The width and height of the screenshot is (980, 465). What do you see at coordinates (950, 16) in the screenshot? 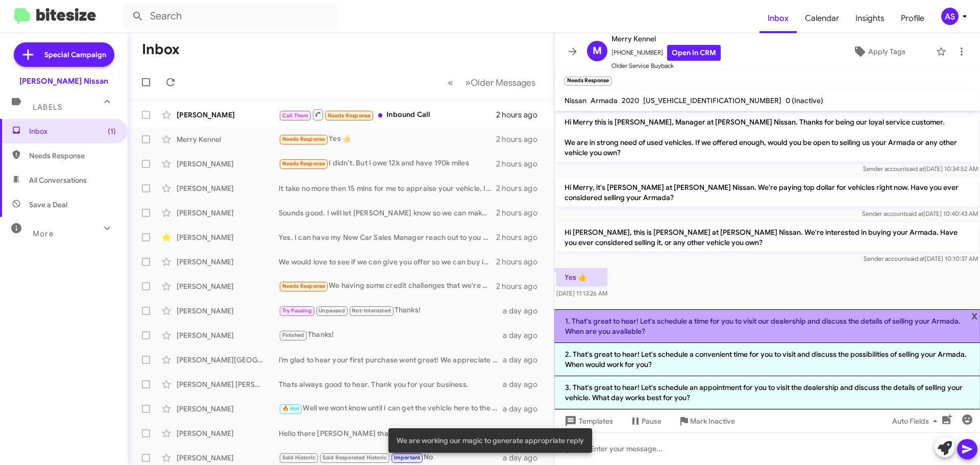
I see `button: AS` at bounding box center [950, 16].